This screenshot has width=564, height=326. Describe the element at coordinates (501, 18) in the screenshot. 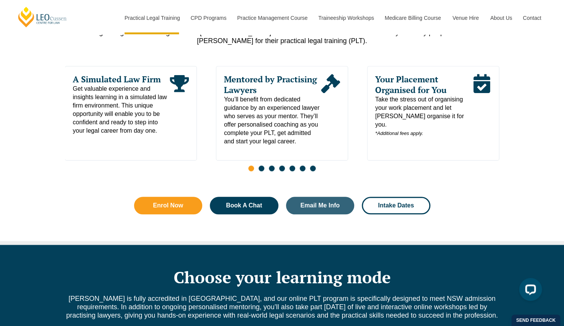

I see `a: About Us` at that location.